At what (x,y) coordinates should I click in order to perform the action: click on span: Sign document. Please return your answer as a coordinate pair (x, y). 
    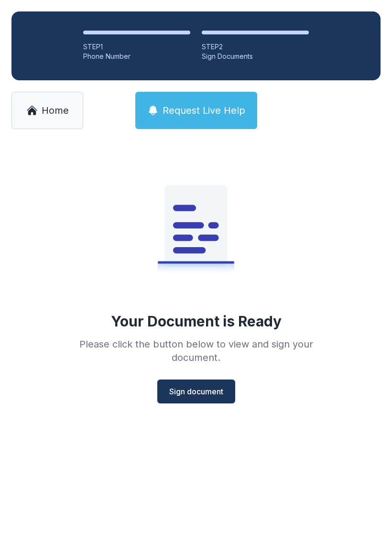
    Looking at the image, I should click on (196, 392).